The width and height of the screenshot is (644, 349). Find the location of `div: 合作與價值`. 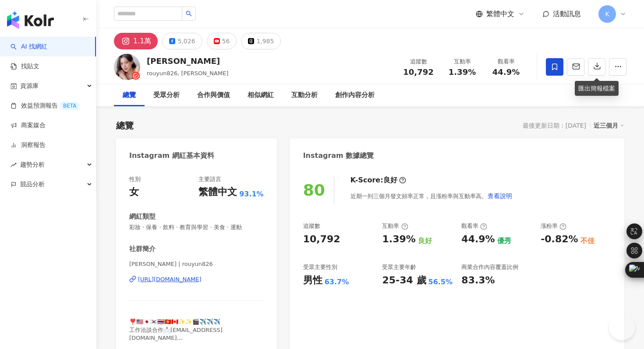

div: 合作與價值 is located at coordinates (213, 95).